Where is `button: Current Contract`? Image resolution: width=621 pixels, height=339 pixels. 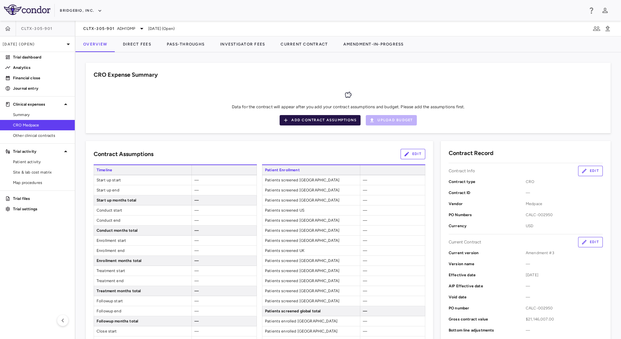 button: Current Contract is located at coordinates (304, 44).